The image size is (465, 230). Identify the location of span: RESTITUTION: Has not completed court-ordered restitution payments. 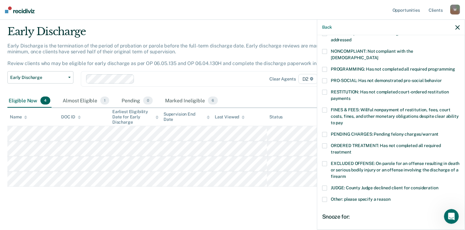
(389, 95).